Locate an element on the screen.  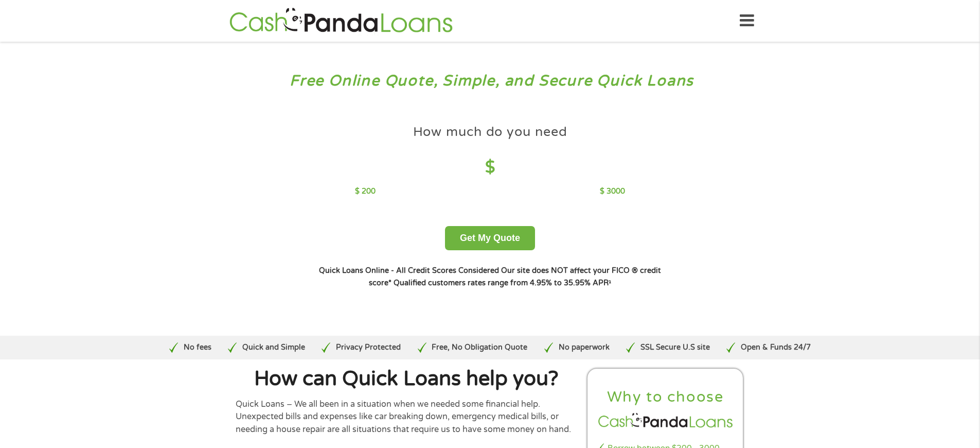
h4: How much do you need is located at coordinates (490, 132).